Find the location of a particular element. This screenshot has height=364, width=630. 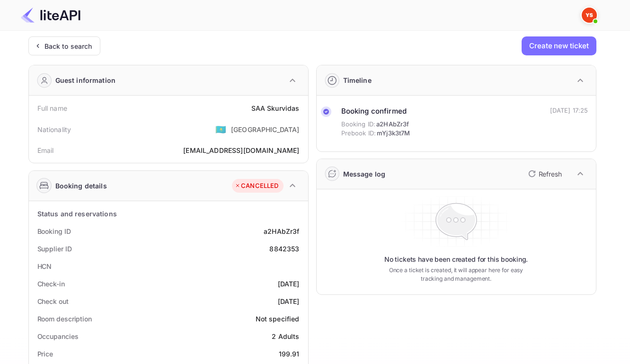

p: Once a ticket is created, it will appear here for easy tracking and management. is located at coordinates (456, 275).